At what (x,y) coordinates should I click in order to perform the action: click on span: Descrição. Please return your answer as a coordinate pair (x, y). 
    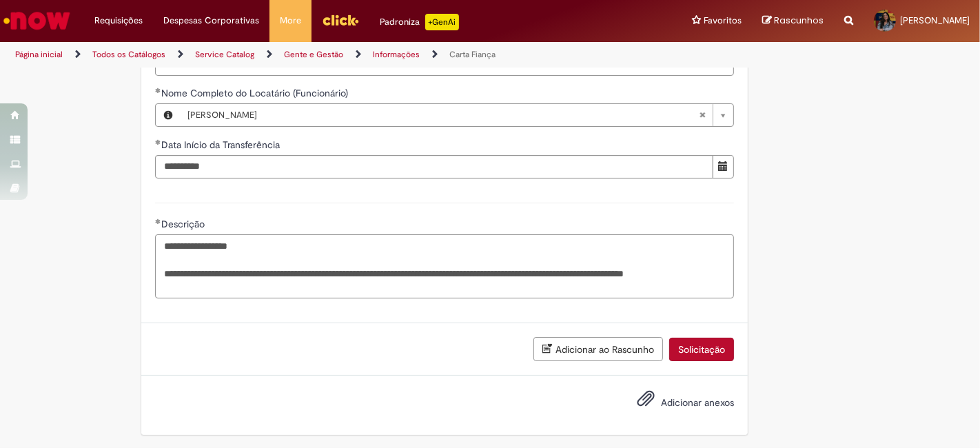
    Looking at the image, I should click on (184, 224).